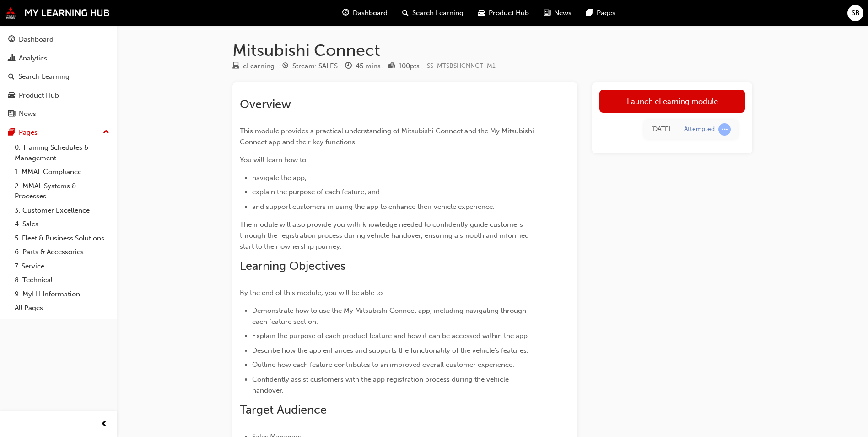 This screenshot has height=437, width=868. What do you see at coordinates (39, 95) in the screenshot?
I see `div: Product Hub` at bounding box center [39, 95].